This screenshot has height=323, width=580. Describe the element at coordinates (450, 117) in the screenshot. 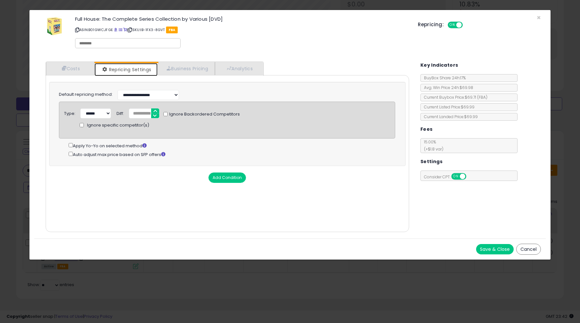

I see `span: Current Landed Price: $69.99` at that location.